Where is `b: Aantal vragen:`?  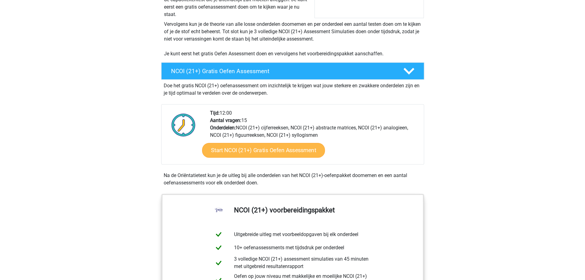
b: Aantal vragen: is located at coordinates (226, 120).